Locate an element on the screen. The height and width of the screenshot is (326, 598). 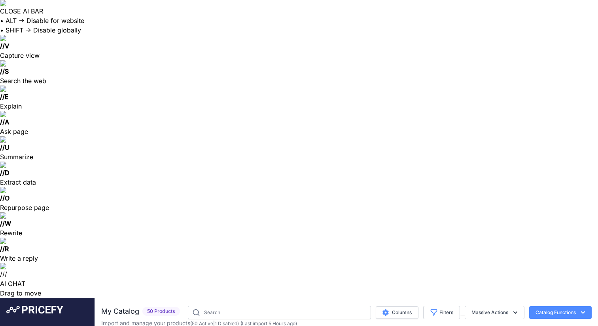
h2: My Catalog is located at coordinates (120, 311).